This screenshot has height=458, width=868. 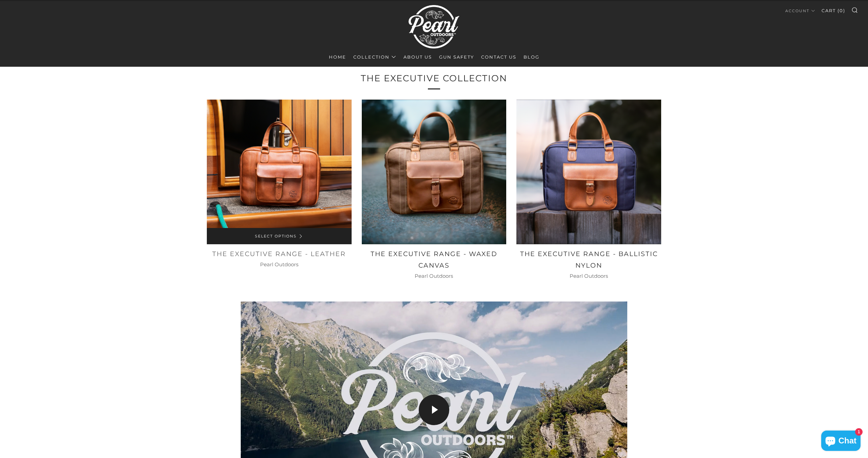 I want to click on span: 0, so click(x=841, y=10).